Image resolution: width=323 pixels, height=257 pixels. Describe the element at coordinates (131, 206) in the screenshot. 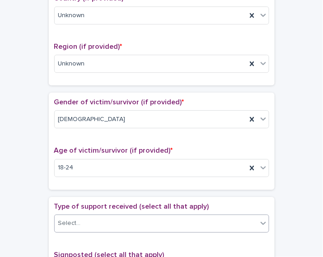

I see `span: Type of support received (select all that apply)` at that location.